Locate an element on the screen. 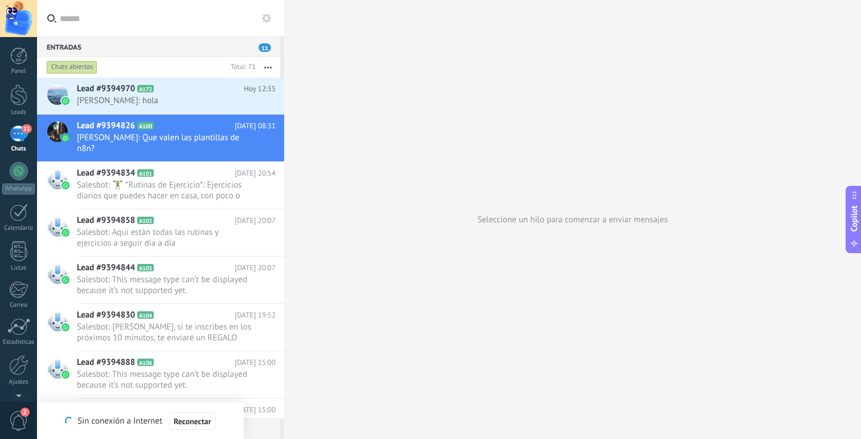  span: Lead #9394888 is located at coordinates (106, 362).